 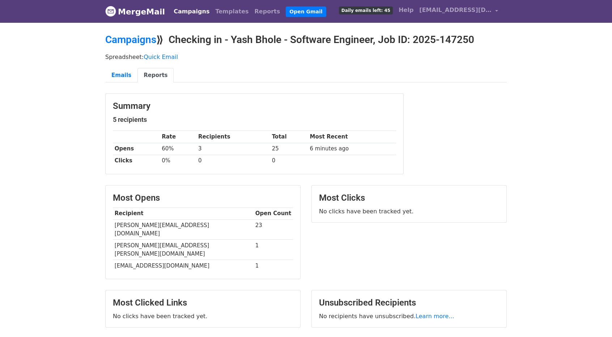 I want to click on span: Daily emails left: 45, so click(x=365, y=10).